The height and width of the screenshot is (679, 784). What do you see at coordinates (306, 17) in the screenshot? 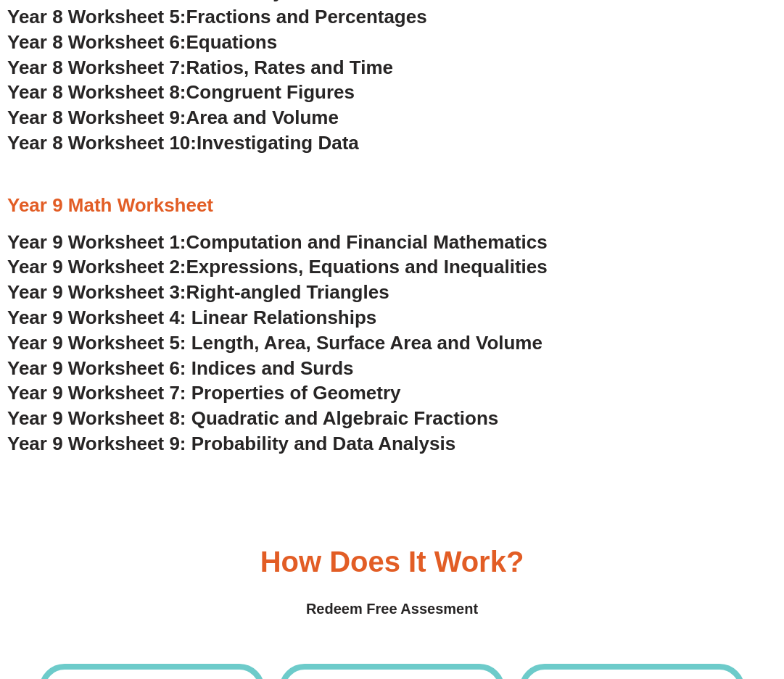
I see `span: Fractions and Percentages` at bounding box center [306, 17].